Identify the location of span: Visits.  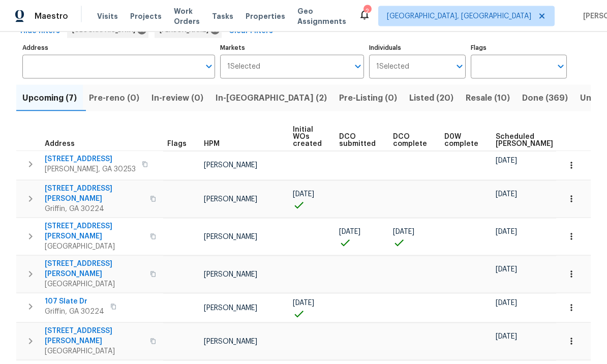
(108, 17).